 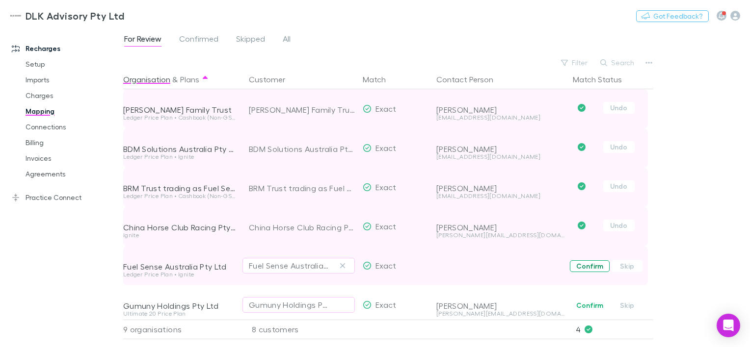 What do you see at coordinates (72, 158) in the screenshot?
I see `a: Invoices` at bounding box center [72, 158].